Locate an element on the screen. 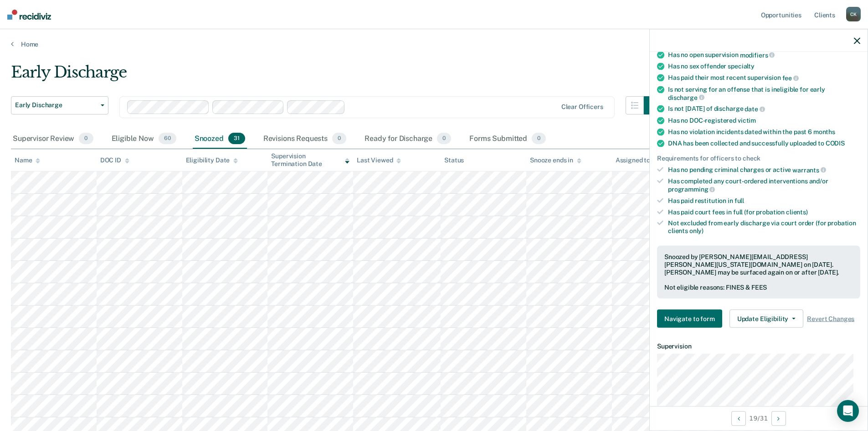 Image resolution: width=868 pixels, height=431 pixels. span: 60 is located at coordinates (167, 139).